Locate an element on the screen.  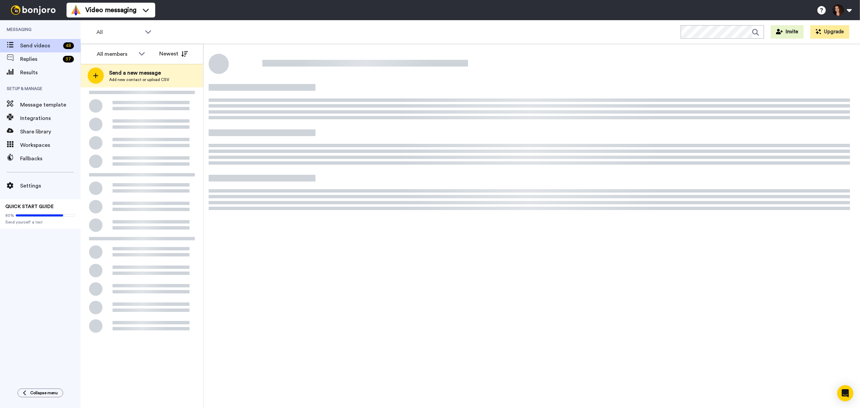
span: Share library is located at coordinates (50, 132).